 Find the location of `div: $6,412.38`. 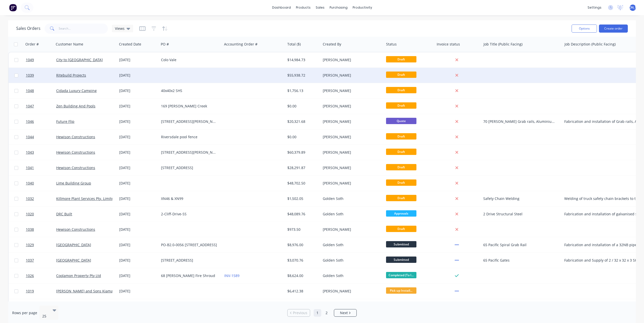

div: $6,412.38 is located at coordinates (302, 291).